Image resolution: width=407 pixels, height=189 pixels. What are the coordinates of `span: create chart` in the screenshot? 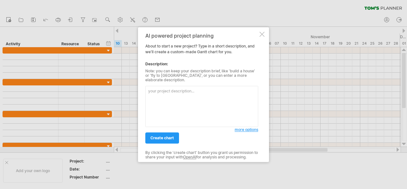 It's located at (162, 137).